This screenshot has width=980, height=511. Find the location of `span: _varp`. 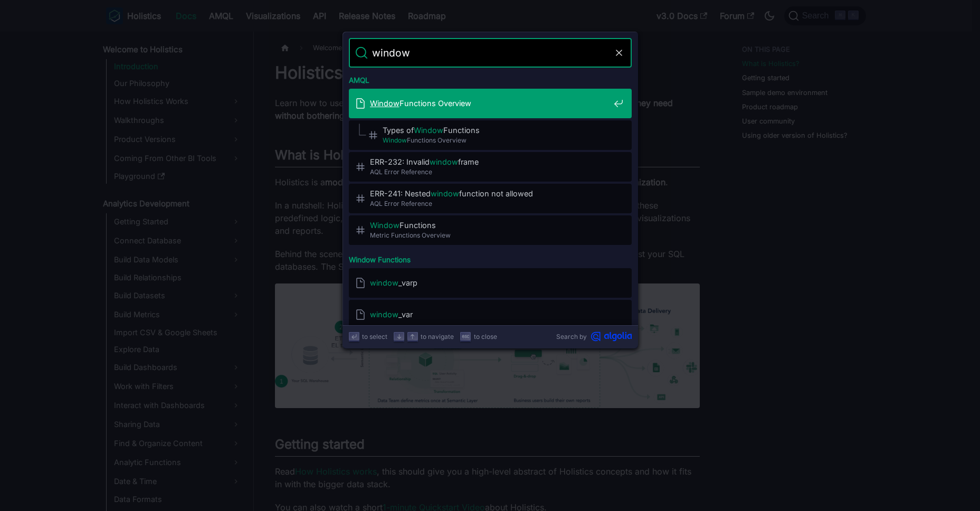

span: _varp is located at coordinates (490, 283).